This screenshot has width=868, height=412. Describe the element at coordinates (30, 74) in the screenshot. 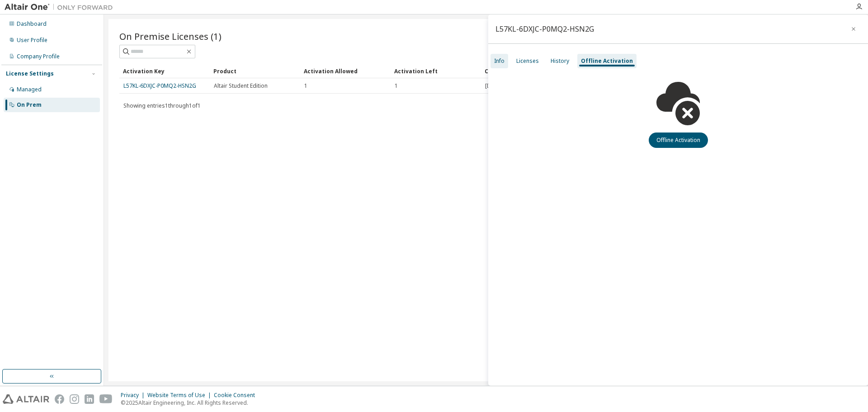

I see `div: License Settings` at that location.